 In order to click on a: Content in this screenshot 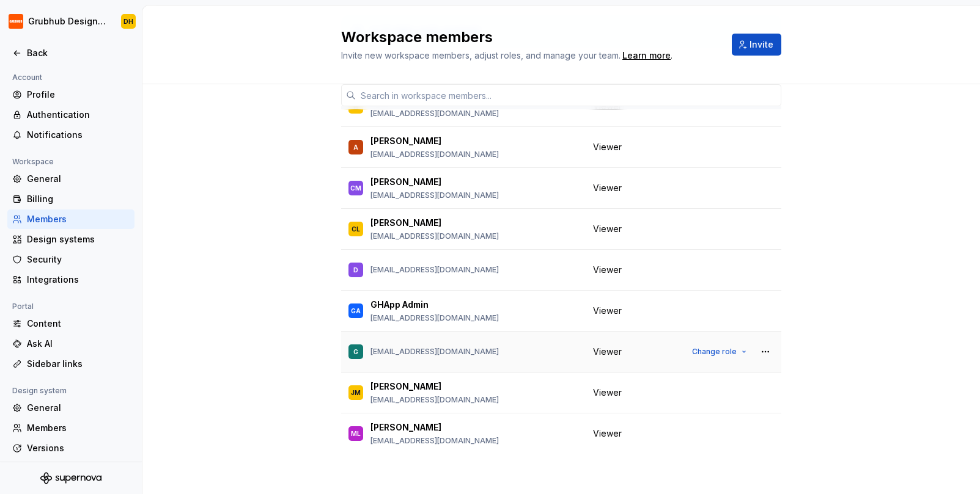, I will do `click(71, 324)`.